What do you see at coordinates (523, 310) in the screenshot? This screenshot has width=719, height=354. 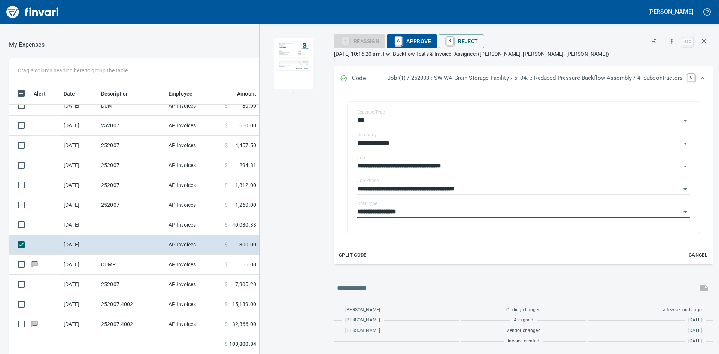 I see `span: Coding changed` at bounding box center [523, 310].